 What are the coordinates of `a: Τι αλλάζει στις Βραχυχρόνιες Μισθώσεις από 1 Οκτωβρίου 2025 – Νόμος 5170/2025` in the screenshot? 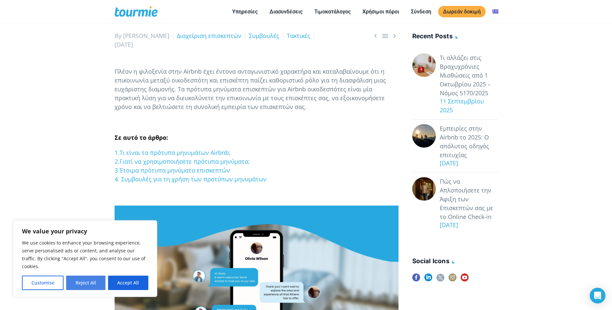 It's located at (469, 75).